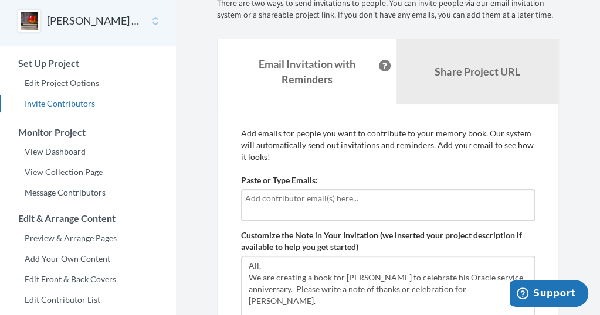 This screenshot has height=315, width=600. What do you see at coordinates (88, 219) in the screenshot?
I see `h3: Edit & Arrange Content` at bounding box center [88, 219].